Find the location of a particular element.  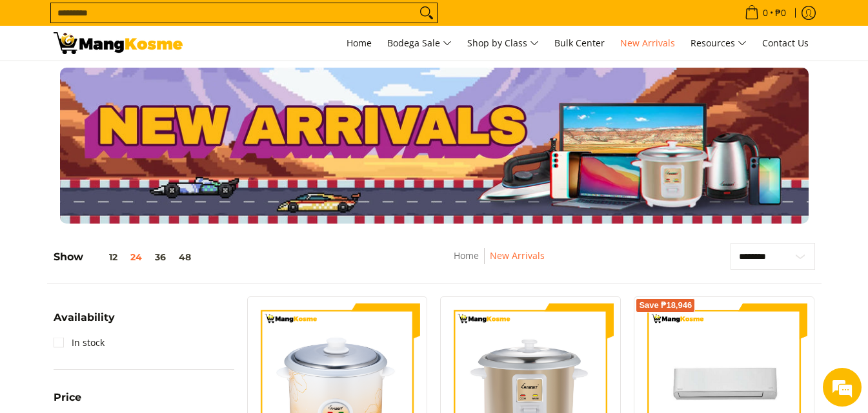

button: 24 is located at coordinates (136, 257).